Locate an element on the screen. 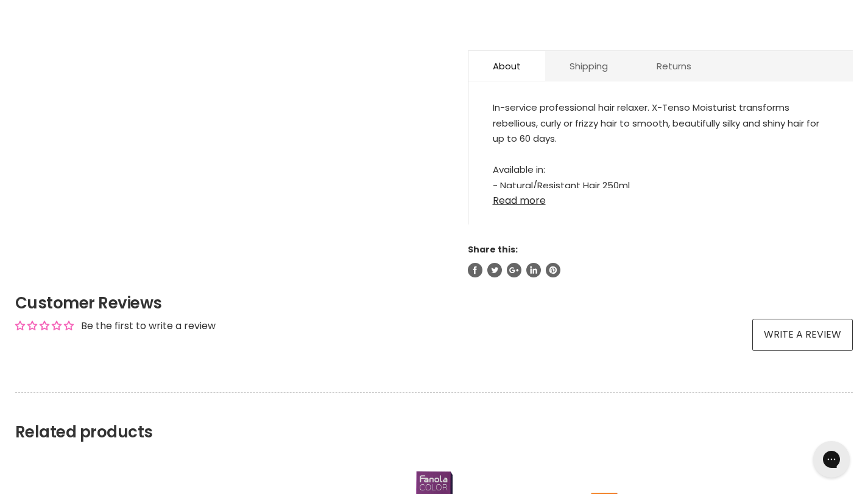  a: Returns is located at coordinates (674, 66).